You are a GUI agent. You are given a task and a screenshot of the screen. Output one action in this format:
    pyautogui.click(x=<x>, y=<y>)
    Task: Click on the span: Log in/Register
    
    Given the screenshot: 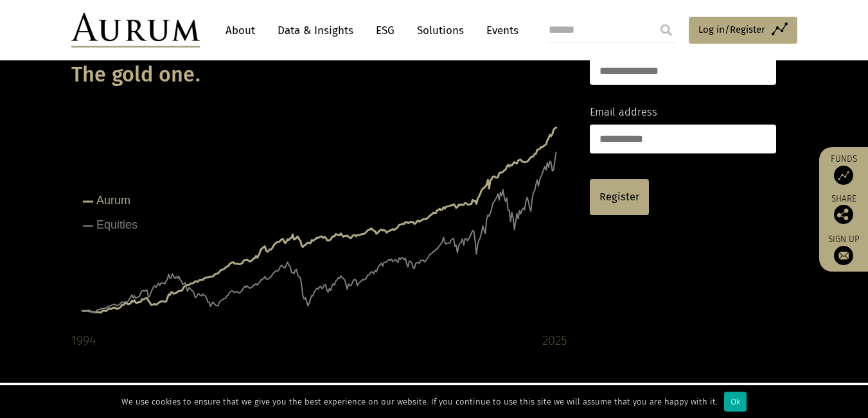 What is the action you would take?
    pyautogui.click(x=731, y=29)
    